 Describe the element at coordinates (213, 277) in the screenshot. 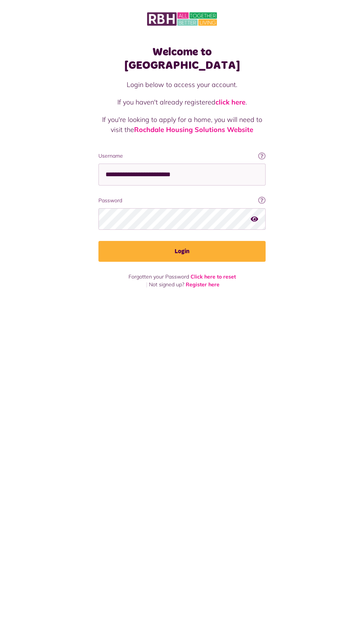

I see `a: Click here to reset` at that location.